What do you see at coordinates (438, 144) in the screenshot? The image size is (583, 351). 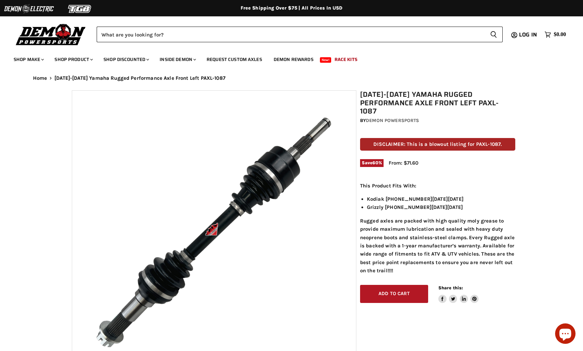 I see `p: DISCLAIMER: This is a blowout listing for PAXL-1087.` at bounding box center [438, 144].